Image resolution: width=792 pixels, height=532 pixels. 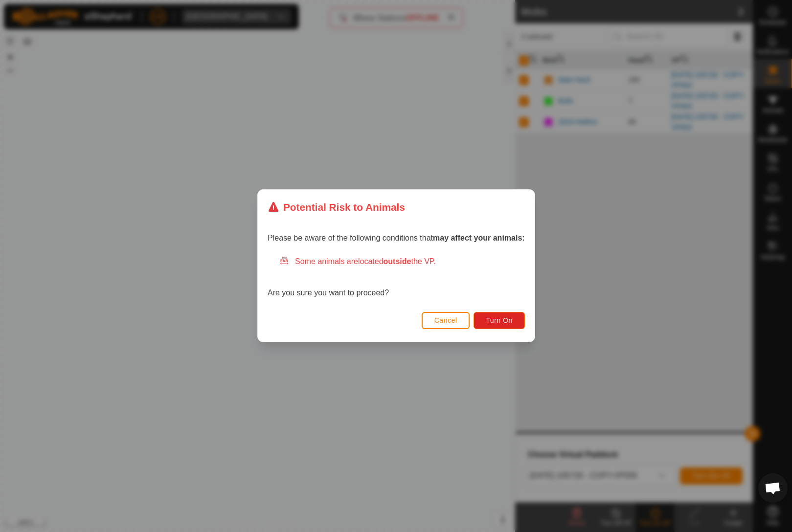 I want to click on button: Turn On, so click(x=499, y=321).